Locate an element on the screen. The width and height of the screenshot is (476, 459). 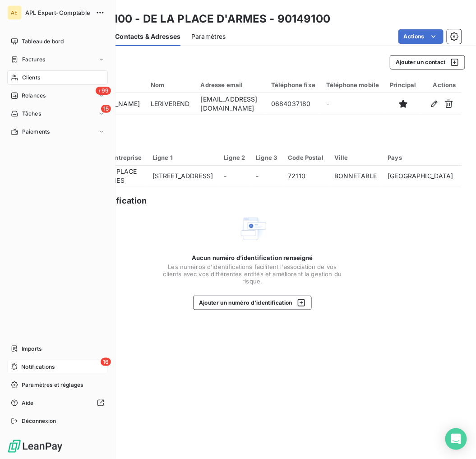
div: Ville is located at coordinates (355, 158).